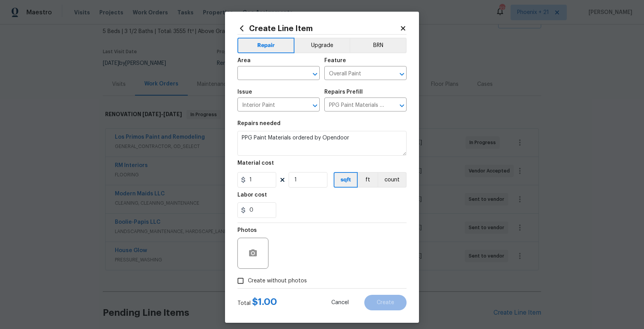 The width and height of the screenshot is (644, 329). I want to click on h5: Material cost, so click(255, 163).